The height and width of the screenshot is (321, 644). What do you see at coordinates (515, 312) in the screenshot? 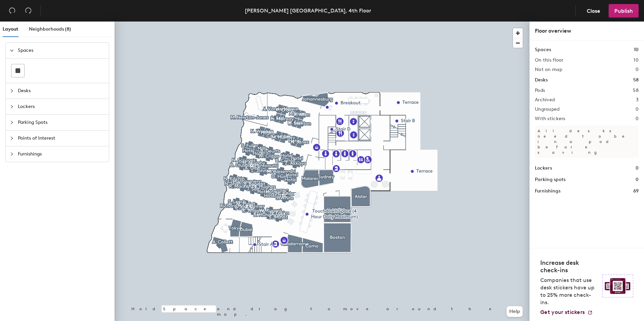
I see `button: Help` at bounding box center [515, 312].